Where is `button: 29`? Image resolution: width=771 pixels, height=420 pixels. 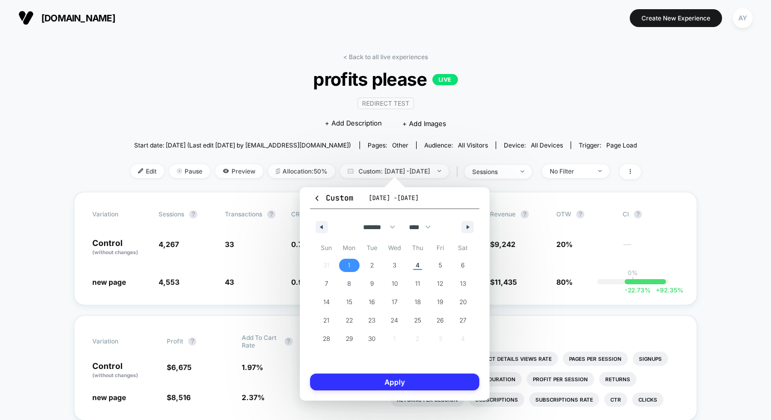
button: 29 is located at coordinates (349, 339).